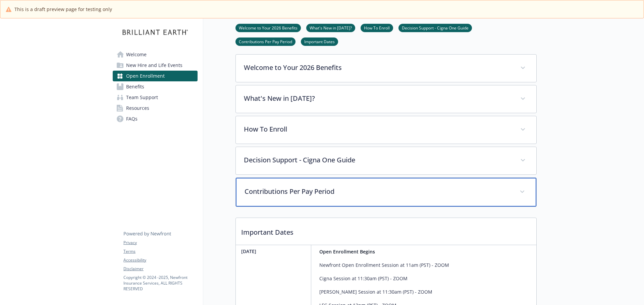 The width and height of the screenshot is (644, 305). Describe the element at coordinates (384, 266) in the screenshot. I see `p: Newfront Open Enrollment Session at 11am (PST) - ZOOM` at that location.